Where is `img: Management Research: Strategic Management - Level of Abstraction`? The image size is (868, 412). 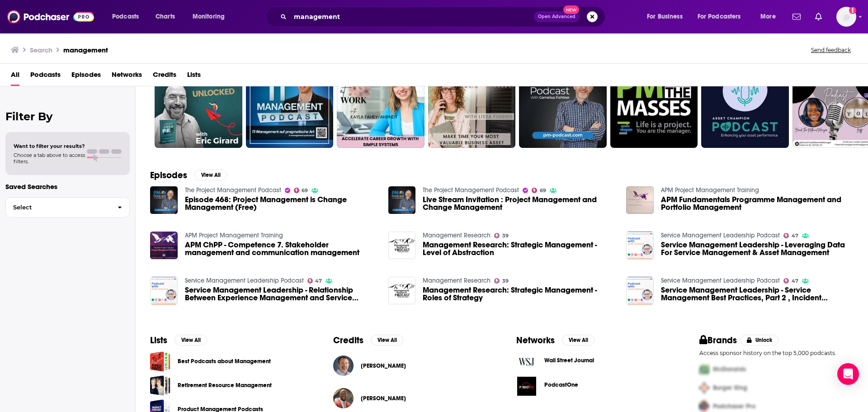
img: Management Research: Strategic Management - Level of Abstraction is located at coordinates (402, 246).